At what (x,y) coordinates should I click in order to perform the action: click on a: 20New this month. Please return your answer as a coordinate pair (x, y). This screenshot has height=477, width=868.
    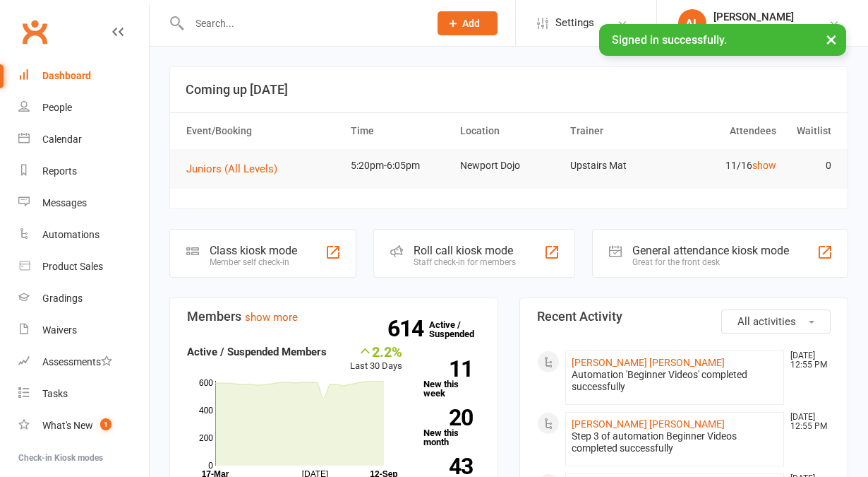
    Looking at the image, I should click on (452, 427).